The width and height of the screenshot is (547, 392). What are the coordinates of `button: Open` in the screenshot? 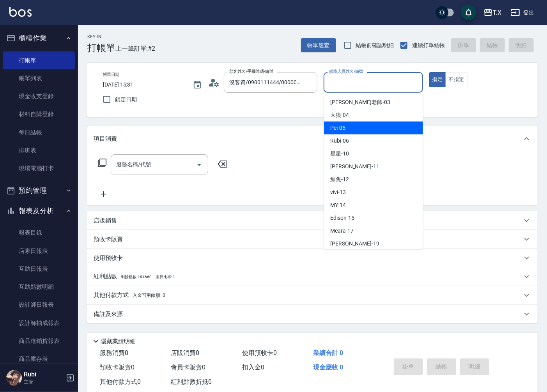 It's located at (199, 165).